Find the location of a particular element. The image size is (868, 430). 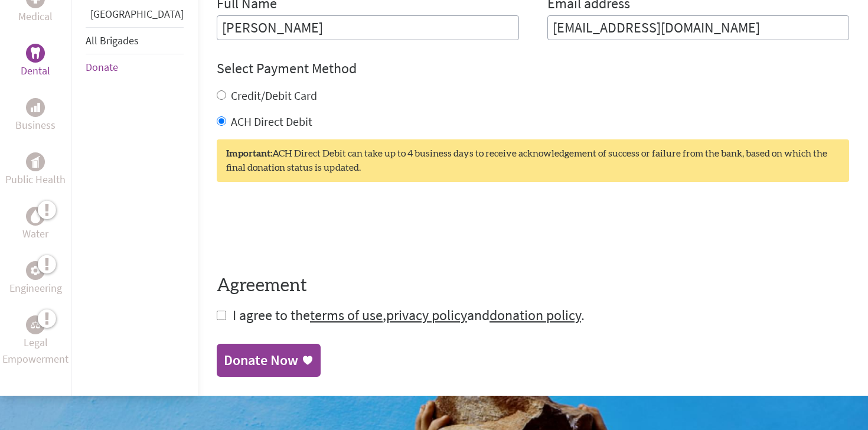

a: BusinessBusiness is located at coordinates (35, 116).